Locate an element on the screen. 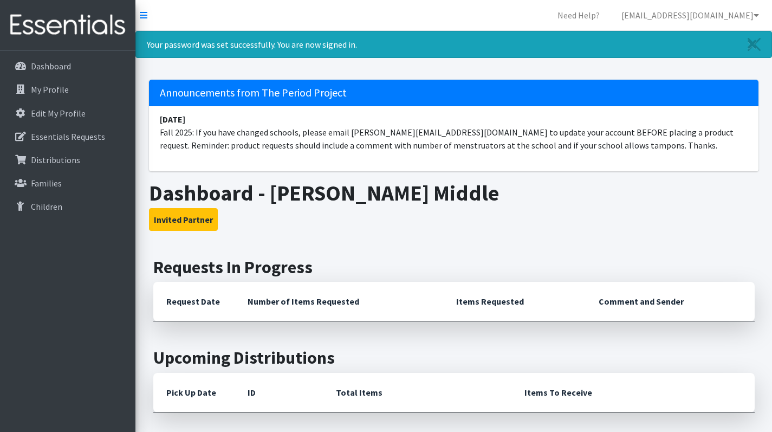  h2: Upcoming Distributions is located at coordinates (454, 357).